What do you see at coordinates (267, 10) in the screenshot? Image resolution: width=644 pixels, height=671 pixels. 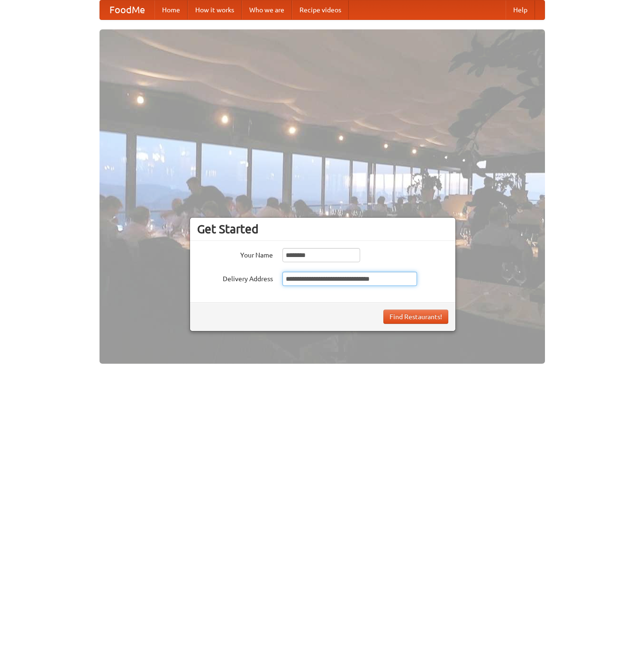 I see `a: Who we are` at bounding box center [267, 10].